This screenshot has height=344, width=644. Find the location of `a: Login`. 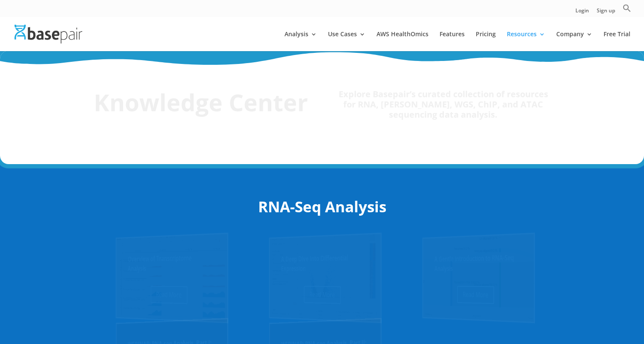

a: Login is located at coordinates (582, 12).